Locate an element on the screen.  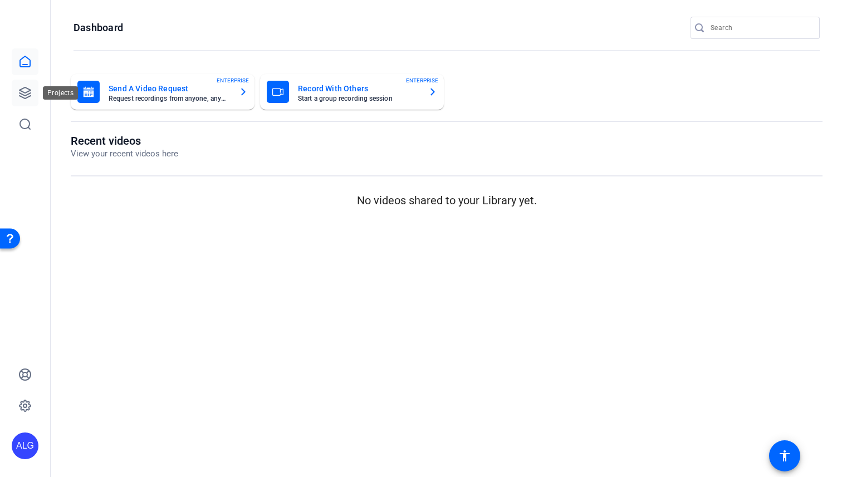
input: Search is located at coordinates (761, 28).